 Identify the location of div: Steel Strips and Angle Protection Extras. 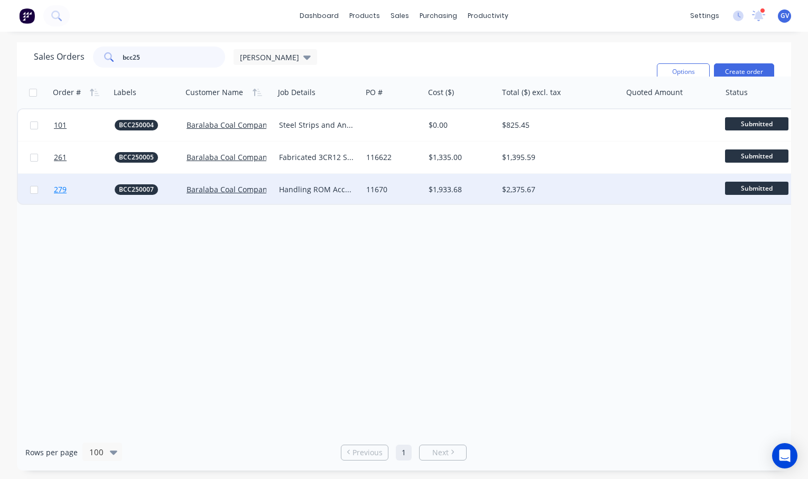
(317, 125).